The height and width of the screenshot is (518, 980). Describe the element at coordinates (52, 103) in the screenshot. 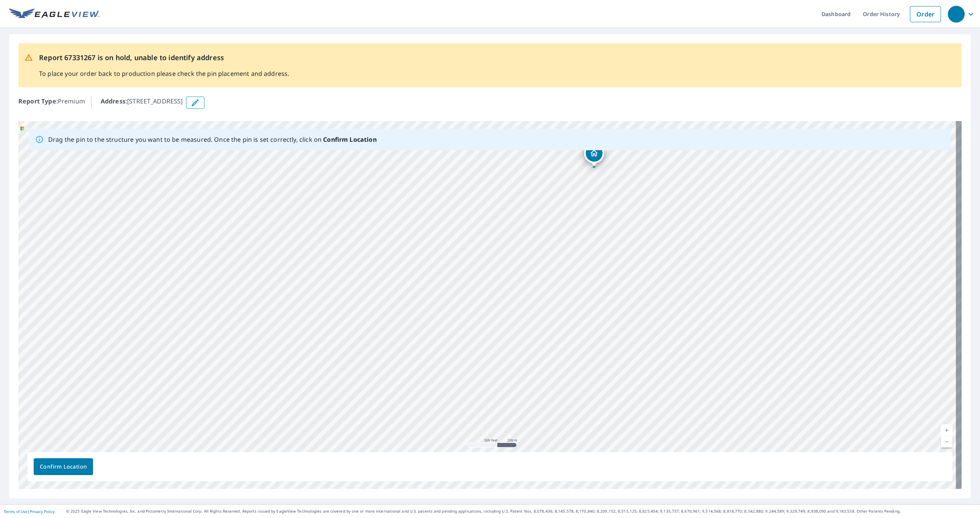

I see `p: : Premium` at that location.